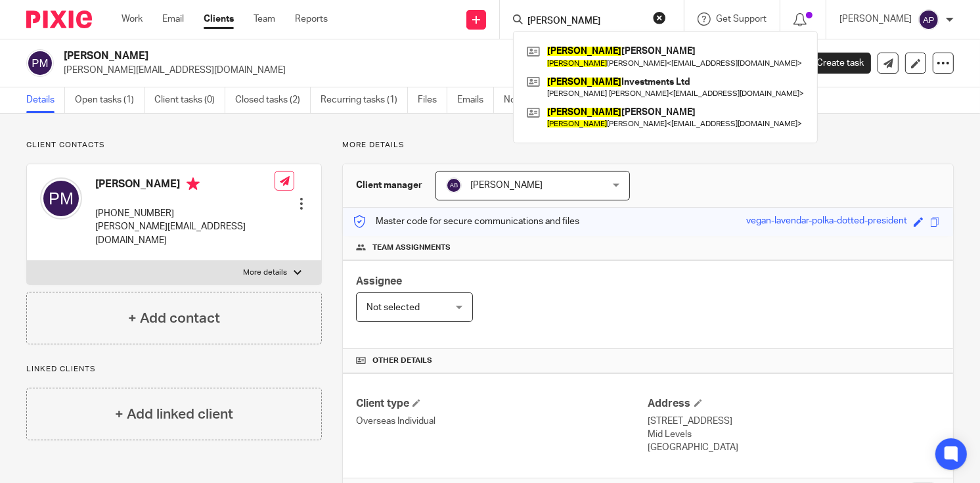 Image resolution: width=980 pixels, height=483 pixels. Describe the element at coordinates (110, 100) in the screenshot. I see `a: Open tasks (1)` at that location.